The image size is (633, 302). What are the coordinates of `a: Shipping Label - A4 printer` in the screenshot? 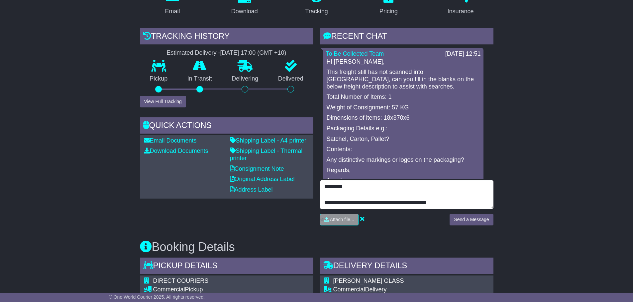 It's located at (268, 141).